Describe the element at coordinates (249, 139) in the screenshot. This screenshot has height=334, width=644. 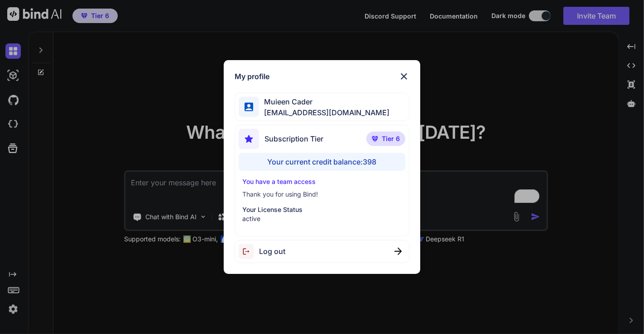
I see `img: subscription` at that location.